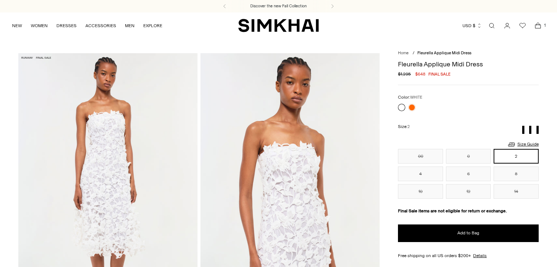  I want to click on a: DRESSES, so click(66, 26).